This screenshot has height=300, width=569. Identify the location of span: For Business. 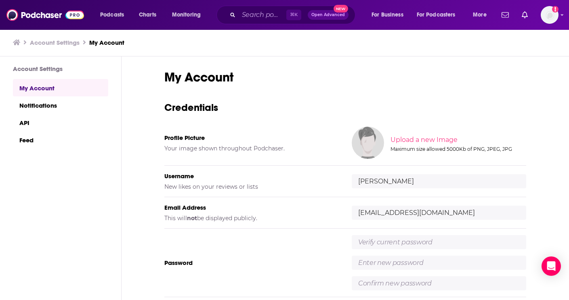
(387, 15).